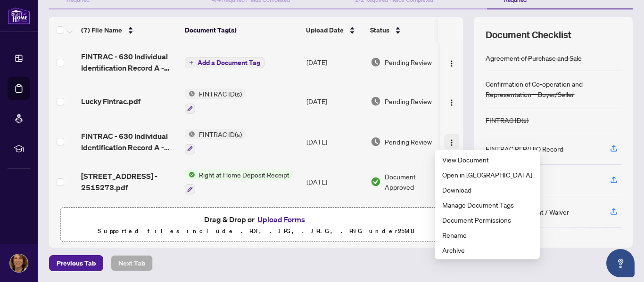 This screenshot has width=644, height=282. Describe the element at coordinates (19, 16) in the screenshot. I see `img: logo` at that location.